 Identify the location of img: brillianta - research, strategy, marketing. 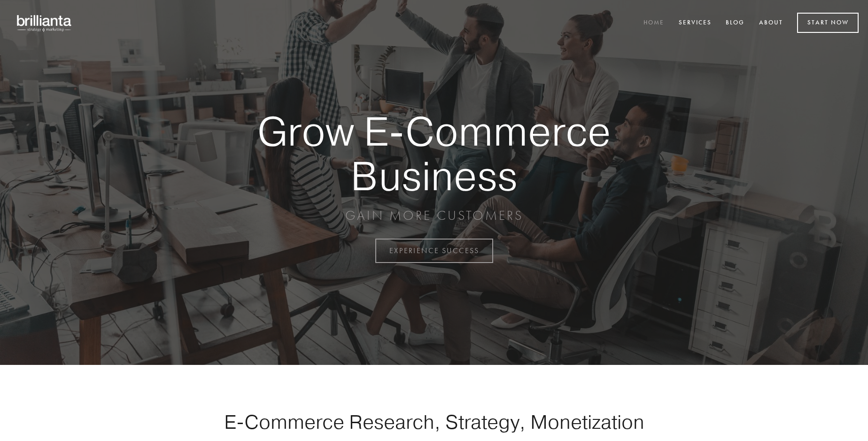
(45, 23).